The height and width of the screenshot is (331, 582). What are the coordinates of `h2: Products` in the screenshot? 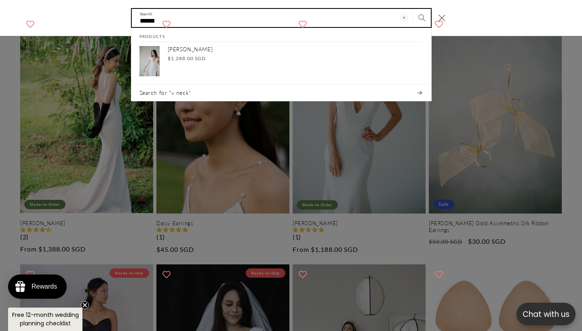 It's located at (281, 35).